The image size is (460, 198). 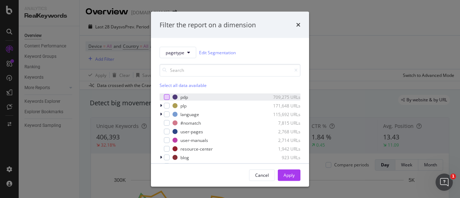 I want to click on input: Search, so click(x=230, y=70).